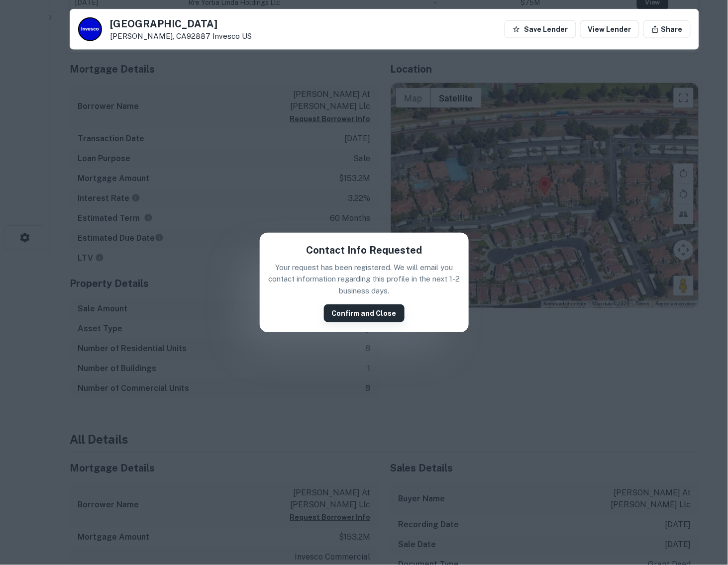 Image resolution: width=728 pixels, height=565 pixels. I want to click on a: Invesco US, so click(232, 35).